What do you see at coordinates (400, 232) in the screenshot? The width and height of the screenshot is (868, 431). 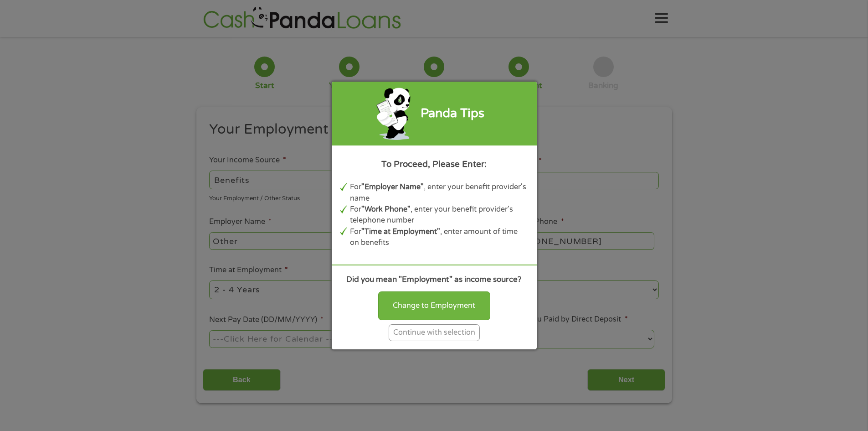 I see `b: "Time at Employment"` at bounding box center [400, 232].